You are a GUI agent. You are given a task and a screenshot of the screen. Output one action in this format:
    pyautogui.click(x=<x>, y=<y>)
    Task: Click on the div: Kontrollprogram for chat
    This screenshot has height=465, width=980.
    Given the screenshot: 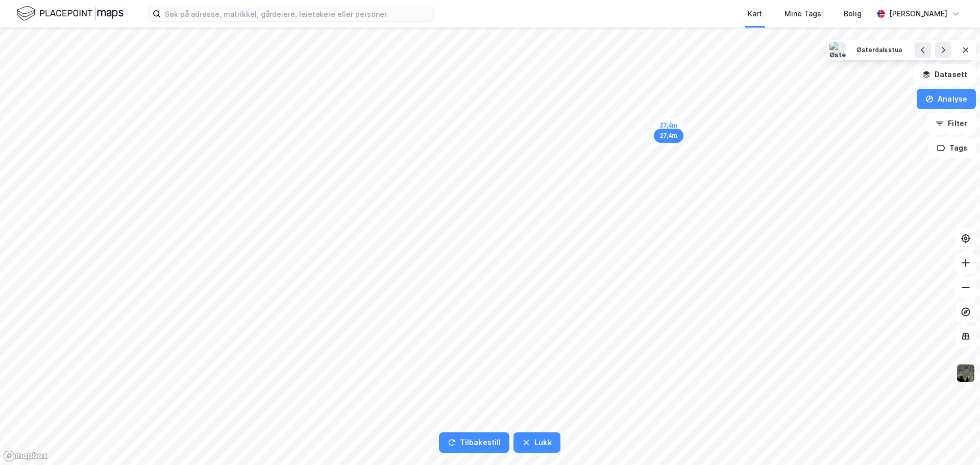 What is the action you would take?
    pyautogui.click(x=955, y=441)
    